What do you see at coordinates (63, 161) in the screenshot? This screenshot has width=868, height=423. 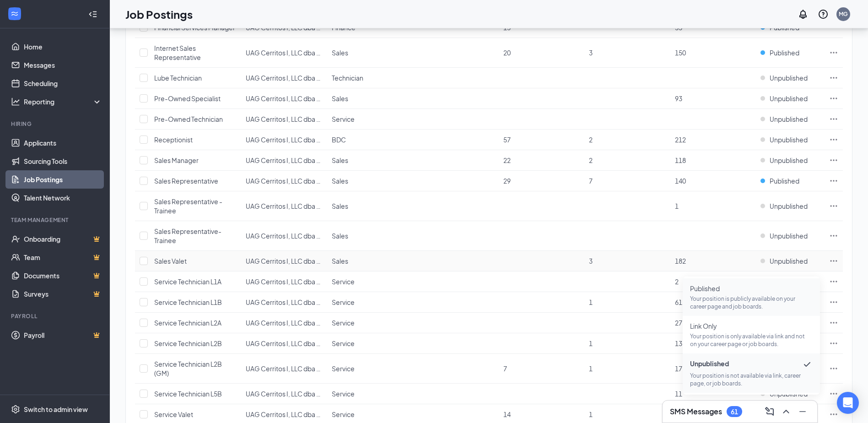 I see `a: Sourcing Tools` at bounding box center [63, 161].